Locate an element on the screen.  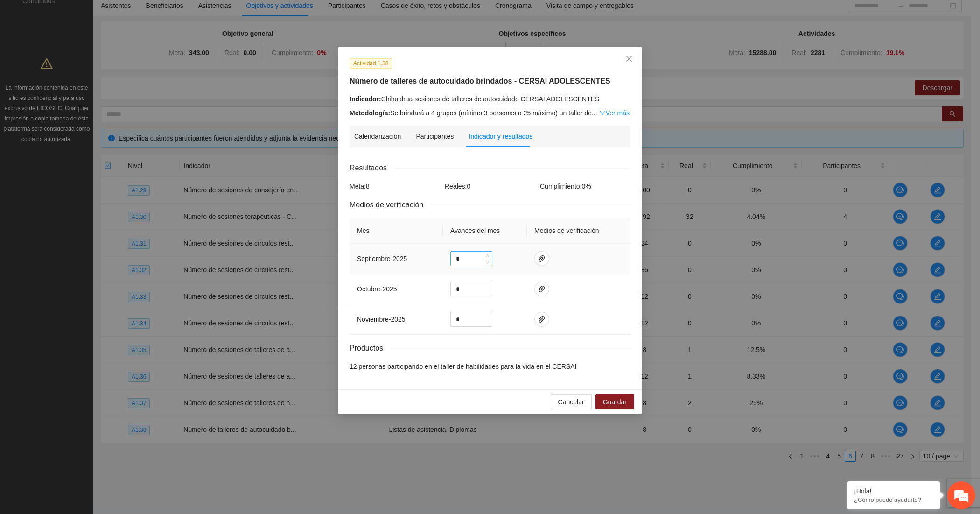
th: Mes is located at coordinates (396, 230).